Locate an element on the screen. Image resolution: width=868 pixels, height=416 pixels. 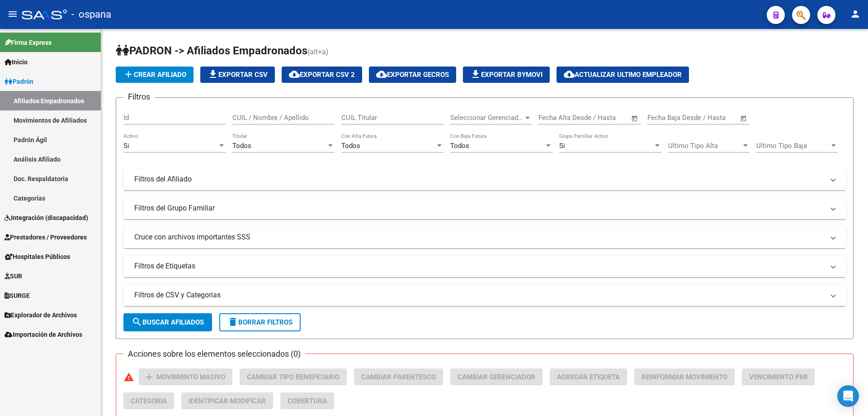
span: Ultimo Tipo Alta is located at coordinates (705, 146).